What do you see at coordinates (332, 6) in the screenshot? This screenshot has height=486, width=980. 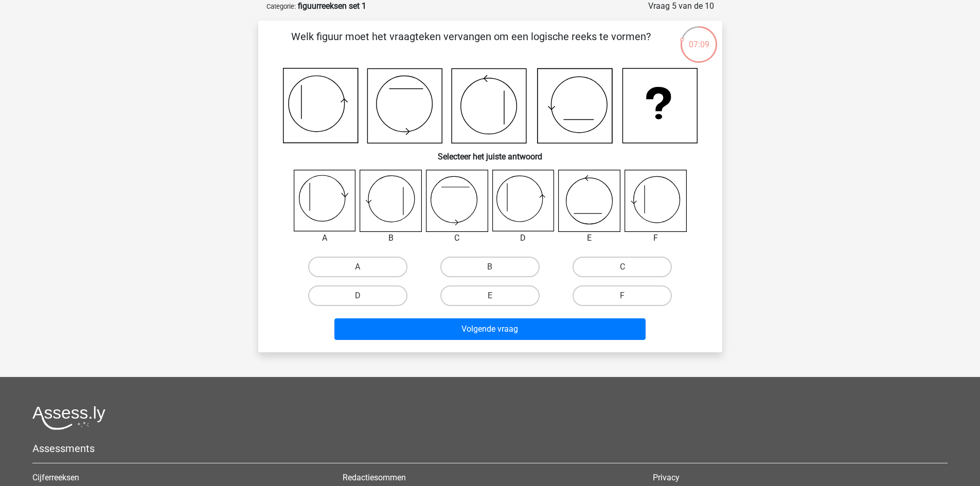 I see `strong: figuurreeksen set 1` at bounding box center [332, 6].